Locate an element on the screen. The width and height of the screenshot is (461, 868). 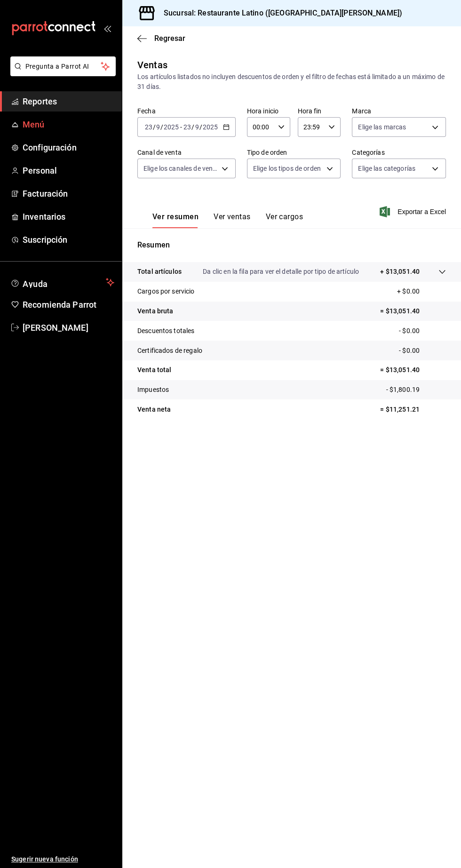
button: Ver cargos is located at coordinates (285, 220).